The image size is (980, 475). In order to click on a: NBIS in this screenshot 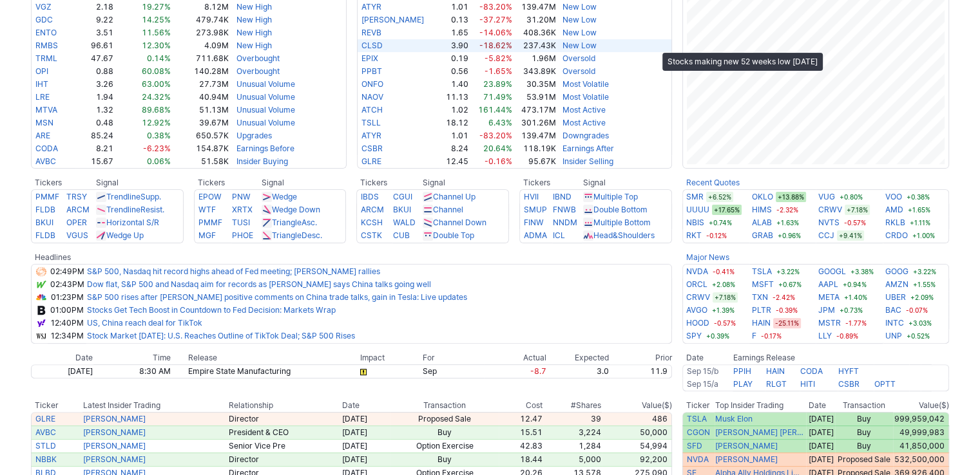, I will do `click(695, 223)`.